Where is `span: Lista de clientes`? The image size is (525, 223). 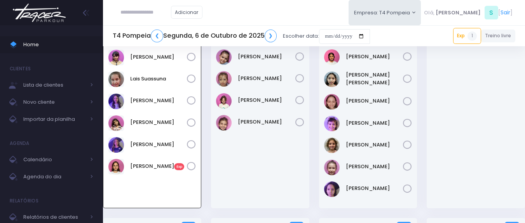 span: Lista de clientes is located at coordinates (54, 85).